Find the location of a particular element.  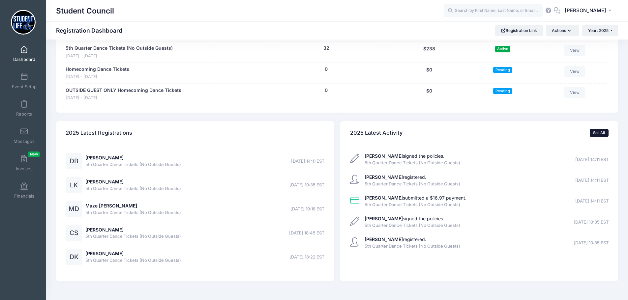

span: Active is located at coordinates (503, 49).